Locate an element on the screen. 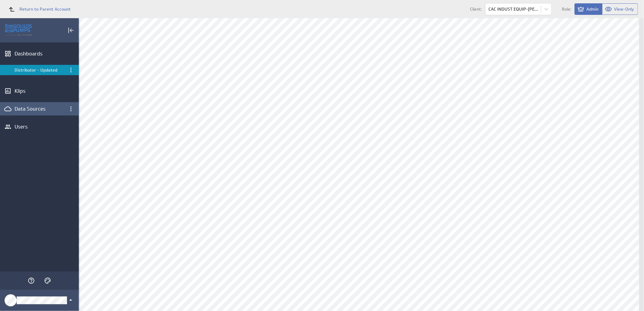 Image resolution: width=644 pixels, height=311 pixels. div: Help is located at coordinates (31, 281).